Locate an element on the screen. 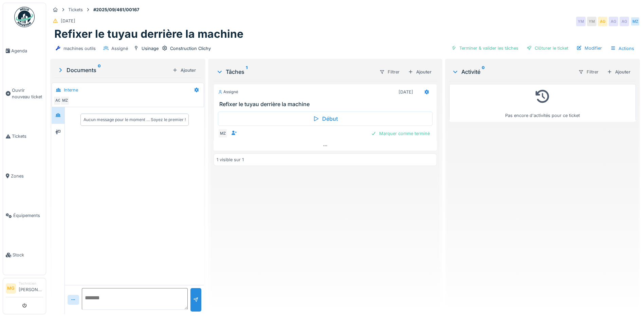  span: Tickets is located at coordinates (28, 136).